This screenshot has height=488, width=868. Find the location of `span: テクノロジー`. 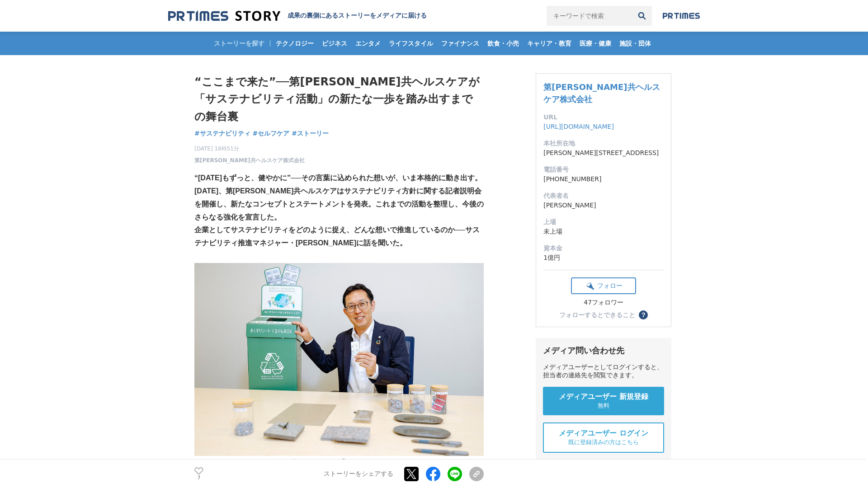

span: テクノロジー is located at coordinates (295, 43).